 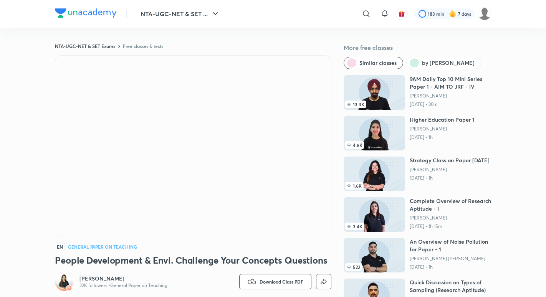 I want to click on span: 4.6K, so click(x=354, y=145).